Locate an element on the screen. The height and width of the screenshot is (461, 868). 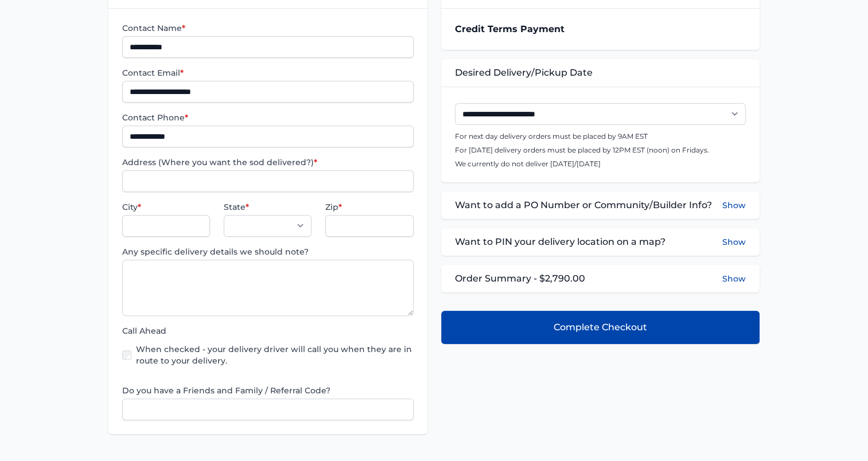
label: Call Ahead is located at coordinates (268, 331).